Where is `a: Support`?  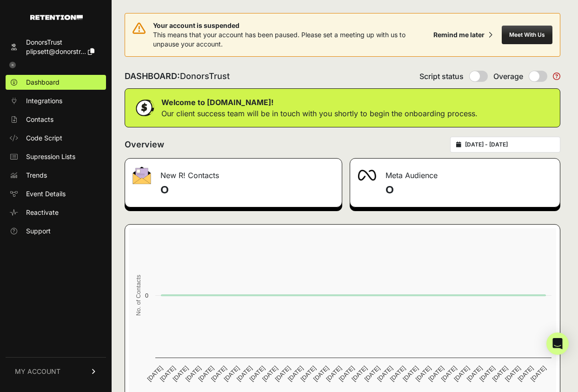
a: Support is located at coordinates (56, 231).